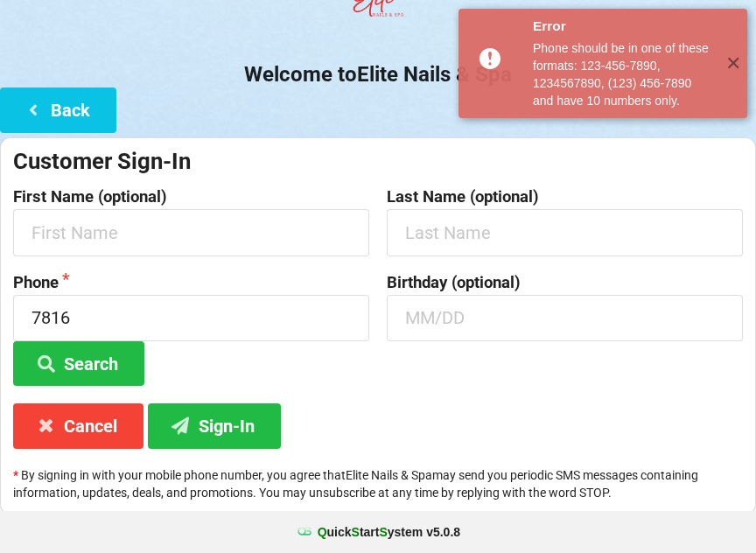 This screenshot has width=756, height=553. What do you see at coordinates (389, 532) in the screenshot?
I see `b: uick tart ystem v 5.0.8` at bounding box center [389, 532].